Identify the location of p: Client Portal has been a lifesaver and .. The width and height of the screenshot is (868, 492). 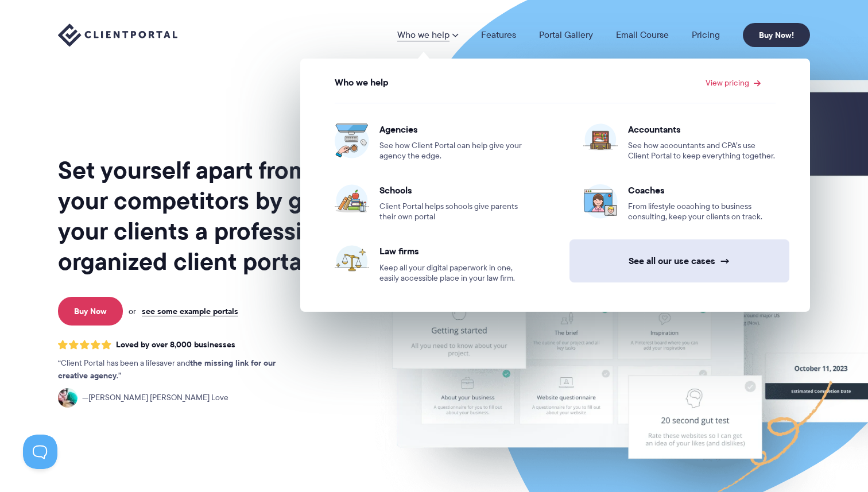
(179, 370).